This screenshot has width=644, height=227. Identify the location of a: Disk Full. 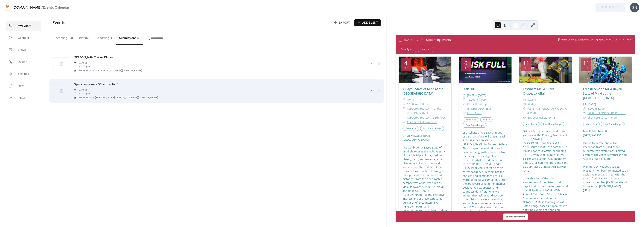
(469, 89).